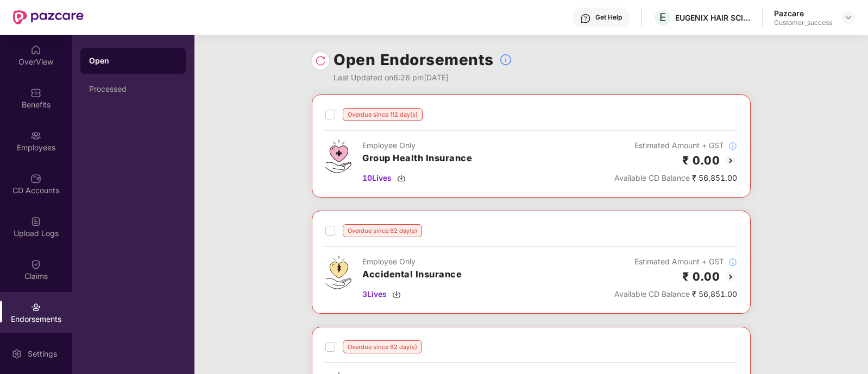 The width and height of the screenshot is (868, 374). What do you see at coordinates (338, 156) in the screenshot?
I see `img: svg+xml;base64,PHN2ZyB4bWxucz0iaHR0cDovL3d3dy53My5vcmcvMjAwMC9zdmciIHdpZHRoPSI0Ny43MTQiIGhlaWdodD...` at bounding box center [338, 156].